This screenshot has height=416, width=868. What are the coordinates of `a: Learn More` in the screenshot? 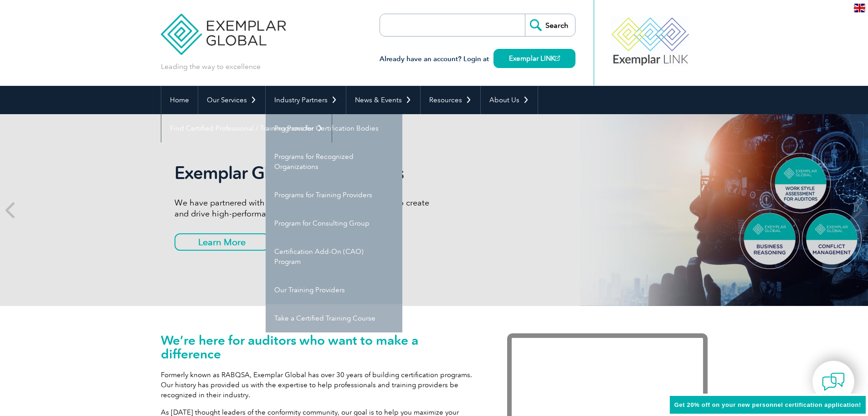 It's located at (222, 241).